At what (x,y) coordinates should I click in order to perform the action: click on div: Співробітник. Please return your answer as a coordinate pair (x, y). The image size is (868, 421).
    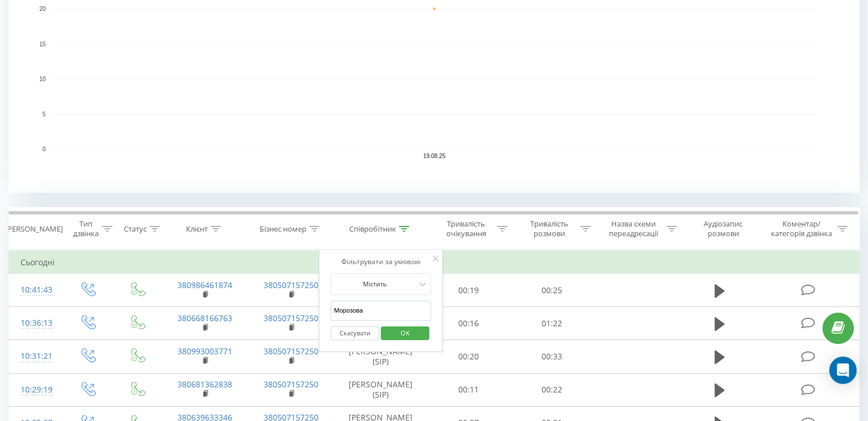
    Looking at the image, I should click on (373, 229).